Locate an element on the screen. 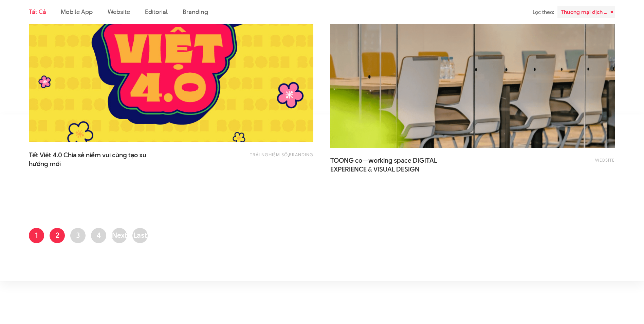 The image size is (644, 324). a: 3 is located at coordinates (78, 235).